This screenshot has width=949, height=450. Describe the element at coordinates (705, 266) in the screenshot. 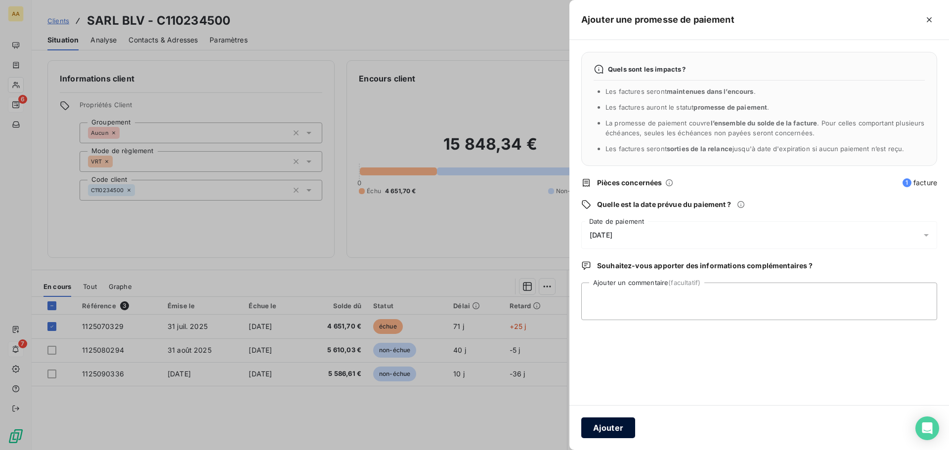

I see `span: Souhaitez-vous apporter des informations complémentaires ?` at that location.